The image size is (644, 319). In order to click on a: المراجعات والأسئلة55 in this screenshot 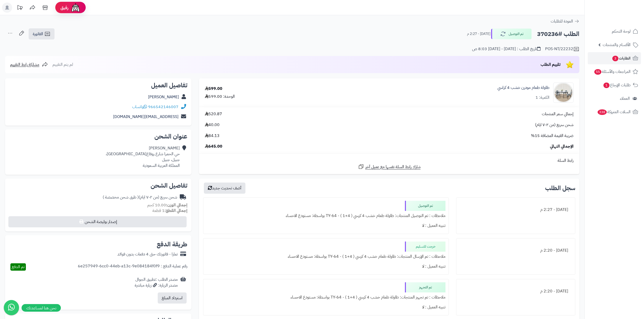, I will do `click(614, 72)`.